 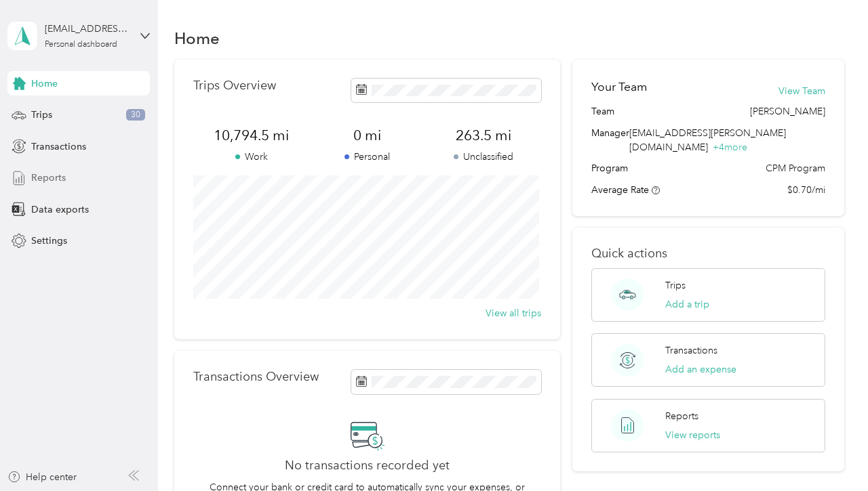 What do you see at coordinates (806, 190) in the screenshot?
I see `span: $0.70/mi` at bounding box center [806, 190].